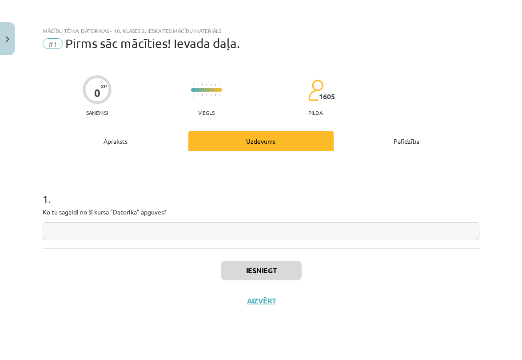  I want to click on span: XP, so click(104, 86).